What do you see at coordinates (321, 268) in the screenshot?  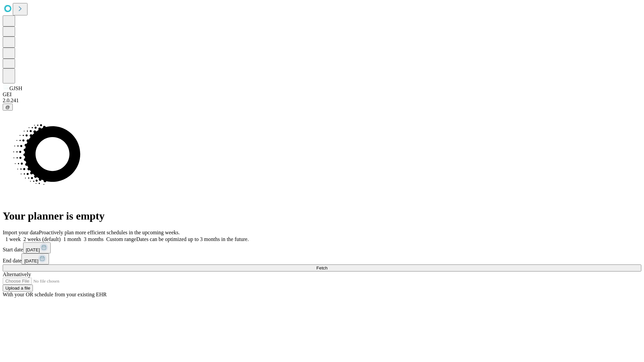 I see `span: Fetch` at bounding box center [321, 268].